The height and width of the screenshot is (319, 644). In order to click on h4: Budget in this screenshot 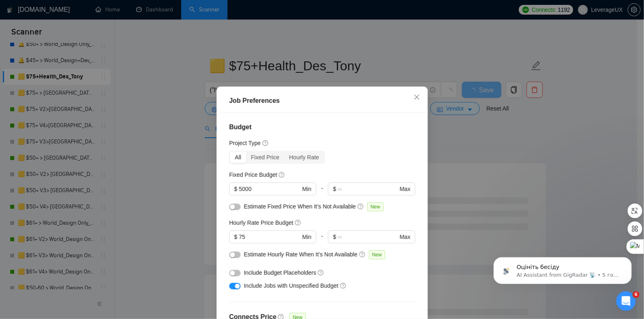, I will do `click(322, 127)`.